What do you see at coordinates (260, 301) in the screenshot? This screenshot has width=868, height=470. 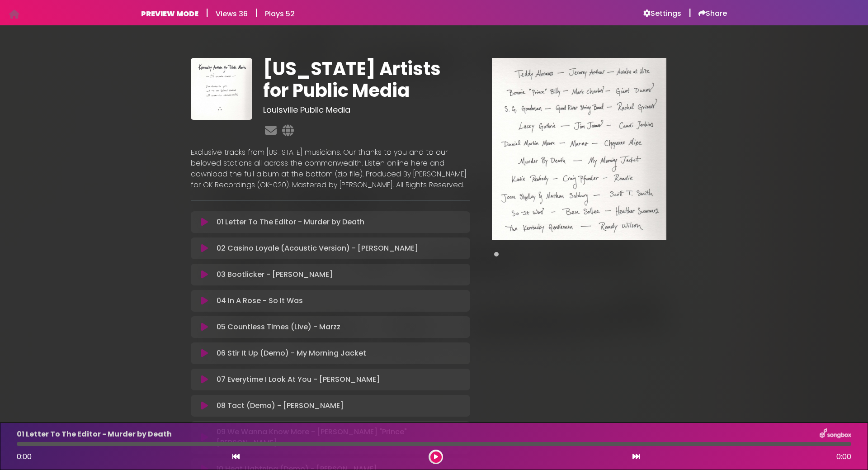 I see `p: 04 In A Rose - So It Was` at bounding box center [260, 301].